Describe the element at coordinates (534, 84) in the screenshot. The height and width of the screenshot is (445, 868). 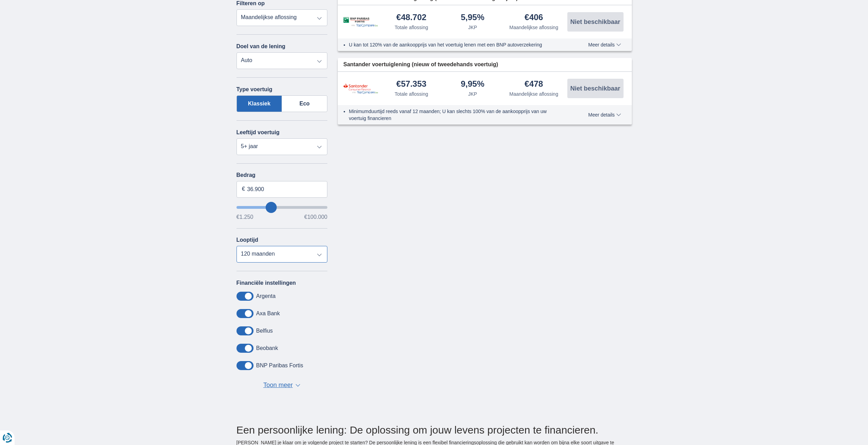
I see `div: €478` at that location.